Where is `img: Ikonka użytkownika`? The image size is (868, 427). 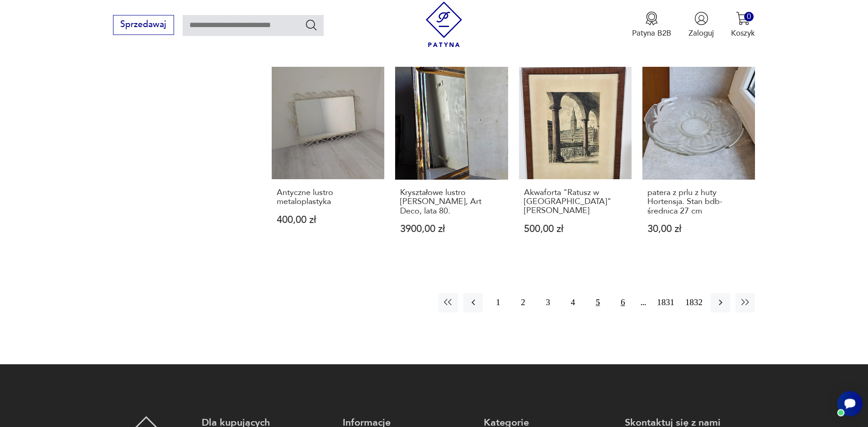 img: Ikonka użytkownika is located at coordinates (701, 18).